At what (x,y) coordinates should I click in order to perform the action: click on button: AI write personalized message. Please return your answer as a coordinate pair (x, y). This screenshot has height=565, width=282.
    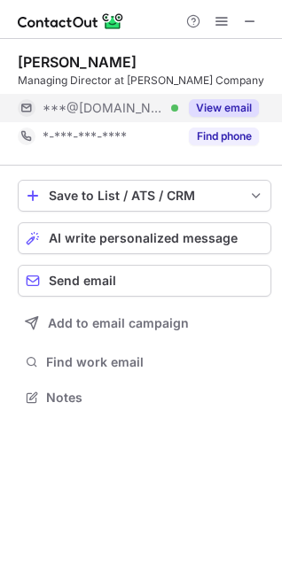
    Looking at the image, I should click on (144, 238).